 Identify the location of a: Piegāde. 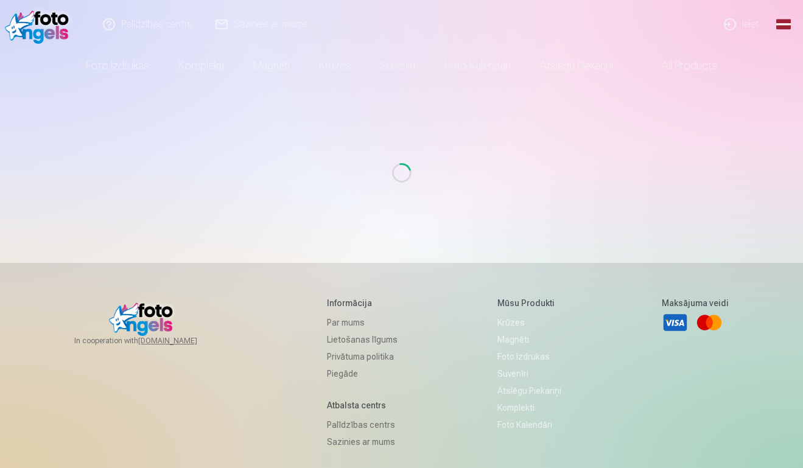
(362, 374).